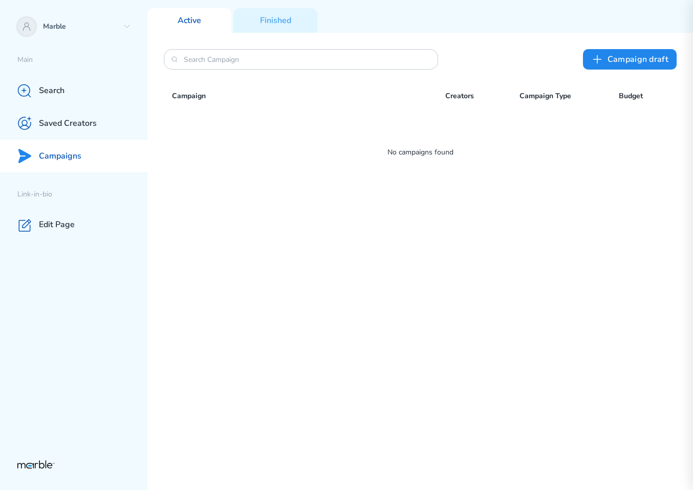  Describe the element at coordinates (82, 194) in the screenshot. I see `p: Link-in-bio` at that location.